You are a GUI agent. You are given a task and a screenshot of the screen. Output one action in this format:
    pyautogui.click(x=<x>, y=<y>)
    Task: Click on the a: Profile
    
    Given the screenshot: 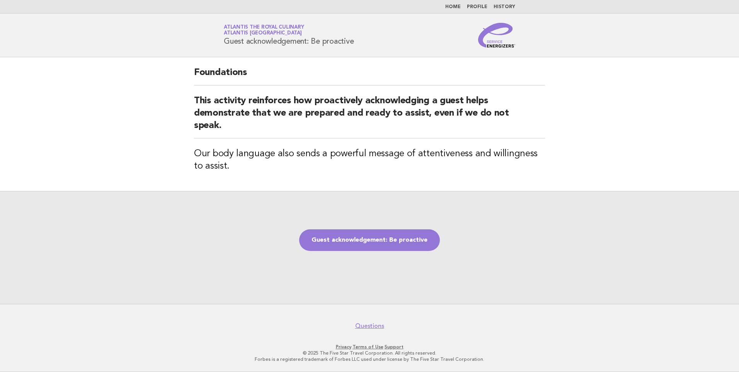 What is the action you would take?
    pyautogui.click(x=477, y=7)
    